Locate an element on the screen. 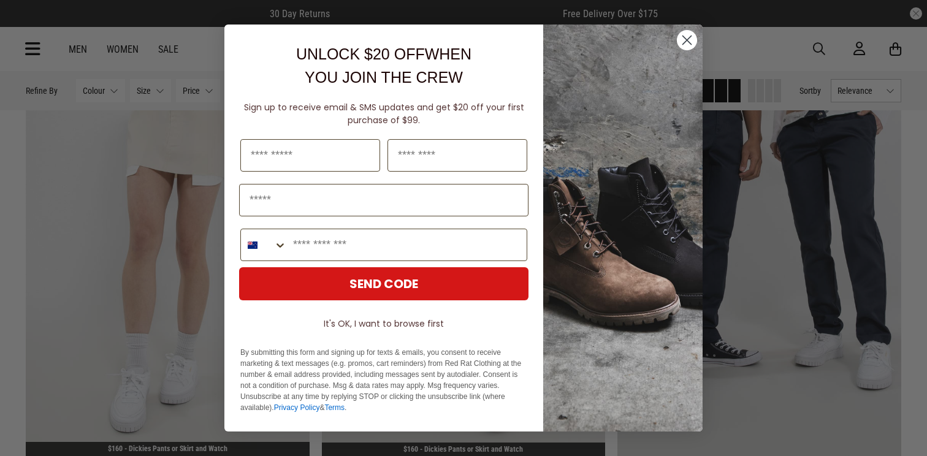  button: Close dialog is located at coordinates (687, 40).